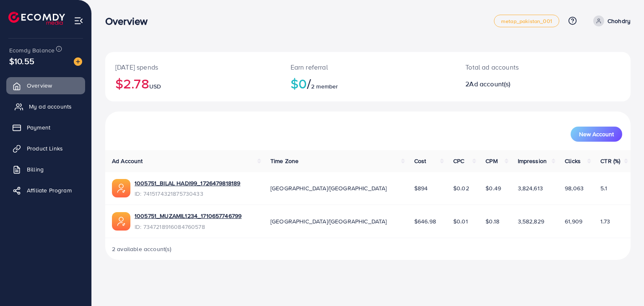 The height and width of the screenshot is (306, 644). What do you see at coordinates (461, 221) in the screenshot?
I see `span: $0.01` at bounding box center [461, 221].